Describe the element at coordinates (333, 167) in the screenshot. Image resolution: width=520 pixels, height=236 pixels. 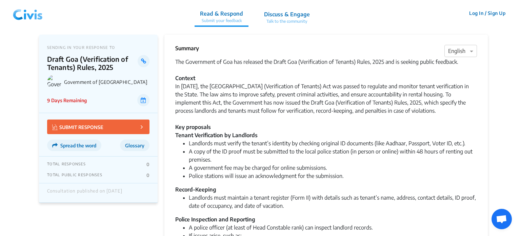
I see `li: A government fee may be charged for online submissions.` at that location.